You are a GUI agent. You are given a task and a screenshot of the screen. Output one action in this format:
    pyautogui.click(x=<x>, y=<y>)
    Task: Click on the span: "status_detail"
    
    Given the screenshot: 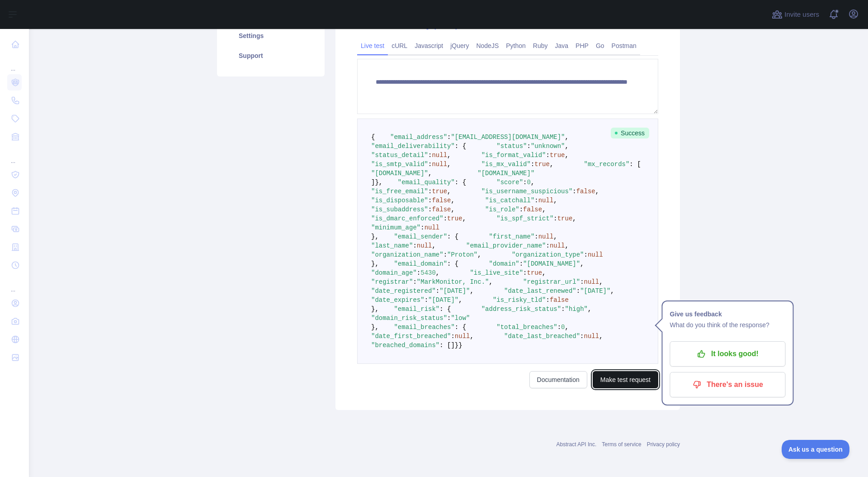 What is the action you would take?
    pyautogui.click(x=400, y=155)
    